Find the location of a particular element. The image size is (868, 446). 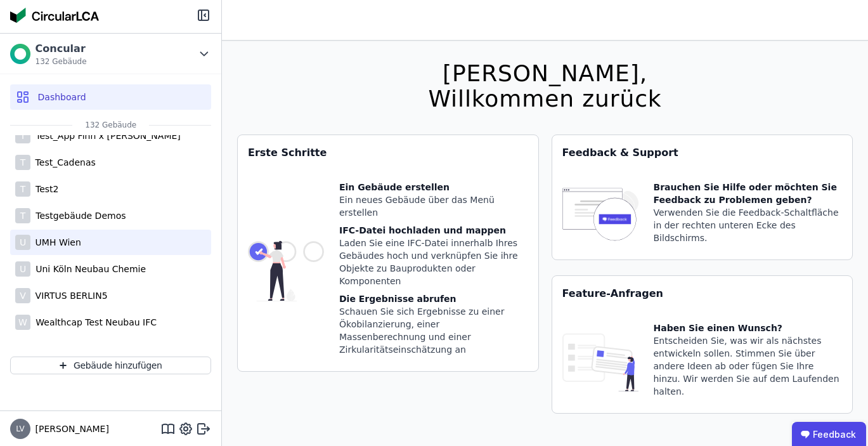

div: Die Ergebnisse abrufen is located at coordinates (434, 299).